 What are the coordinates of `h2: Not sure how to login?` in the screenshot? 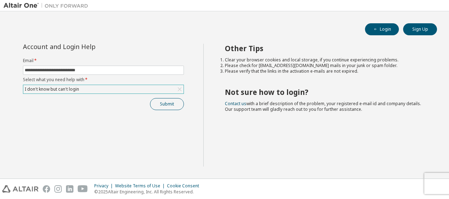 It's located at (325, 92).